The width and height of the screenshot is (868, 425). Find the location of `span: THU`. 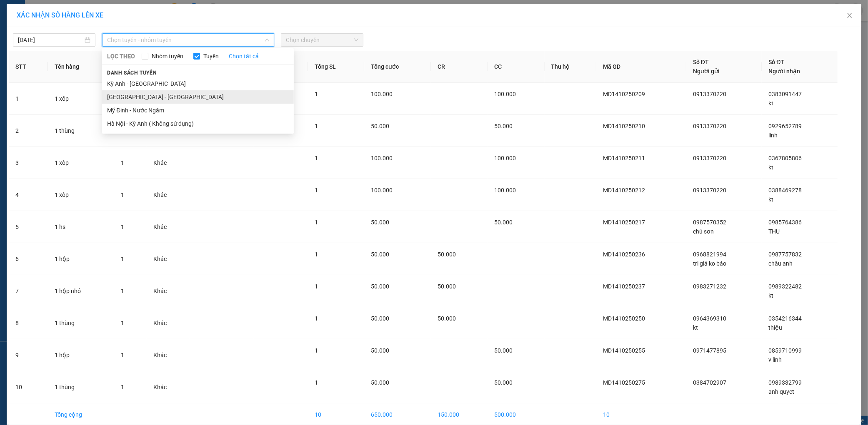

span: THU is located at coordinates (774, 231).